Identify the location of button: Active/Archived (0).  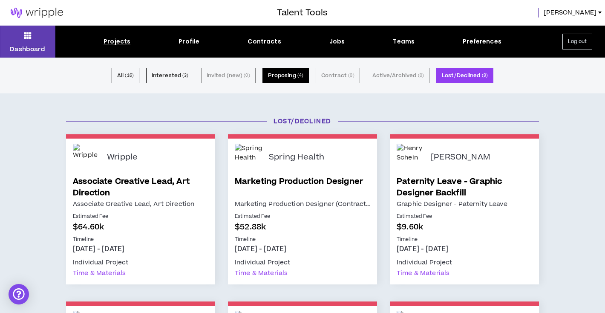
(398, 75).